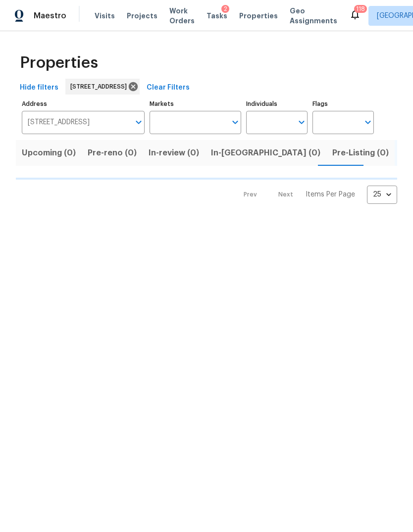 The width and height of the screenshot is (413, 532). I want to click on span: Clear Filters, so click(168, 87).